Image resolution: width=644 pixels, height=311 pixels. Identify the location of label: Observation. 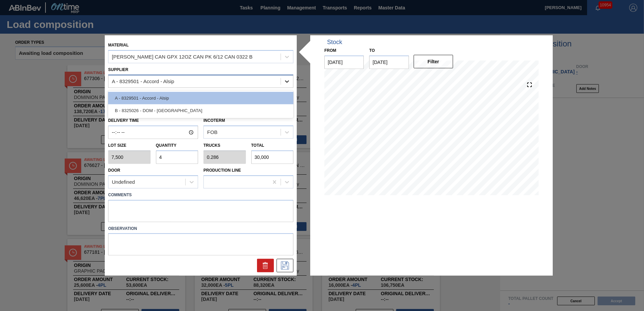
(200, 228).